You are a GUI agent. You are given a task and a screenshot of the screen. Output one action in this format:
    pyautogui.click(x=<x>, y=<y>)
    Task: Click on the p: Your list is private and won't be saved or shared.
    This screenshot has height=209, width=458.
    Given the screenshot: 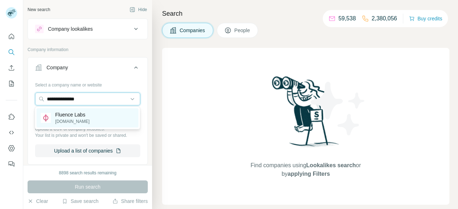 What is the action you would take?
    pyautogui.click(x=88, y=136)
    